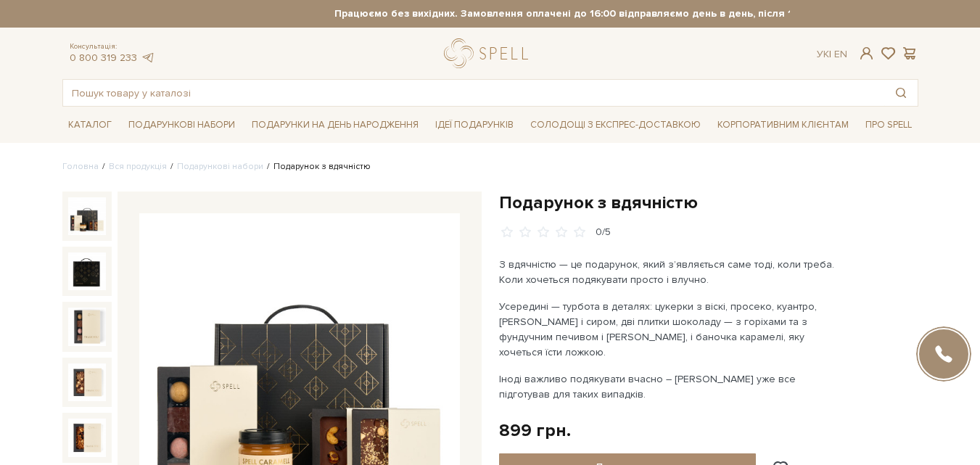 The image size is (980, 465). Describe the element at coordinates (840, 54) in the screenshot. I see `a: En` at that location.